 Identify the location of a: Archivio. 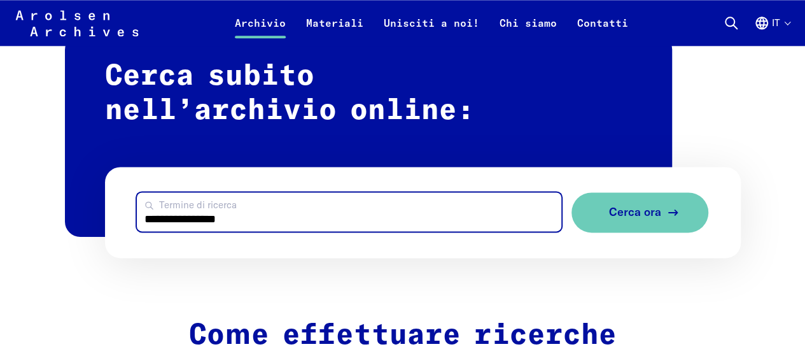
(260, 31).